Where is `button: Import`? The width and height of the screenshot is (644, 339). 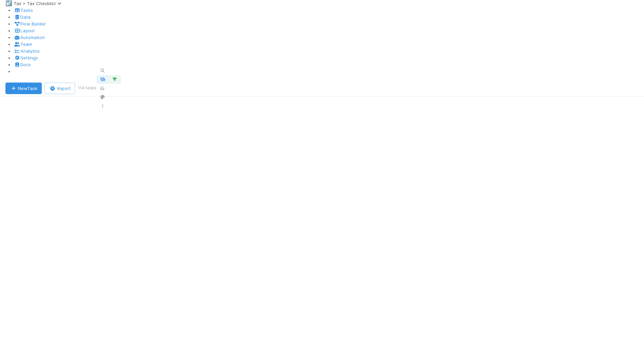
button: Import is located at coordinates (60, 88).